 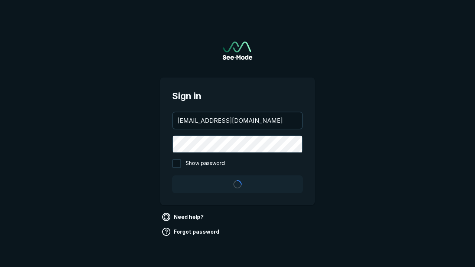 I want to click on span: Show password, so click(x=205, y=164).